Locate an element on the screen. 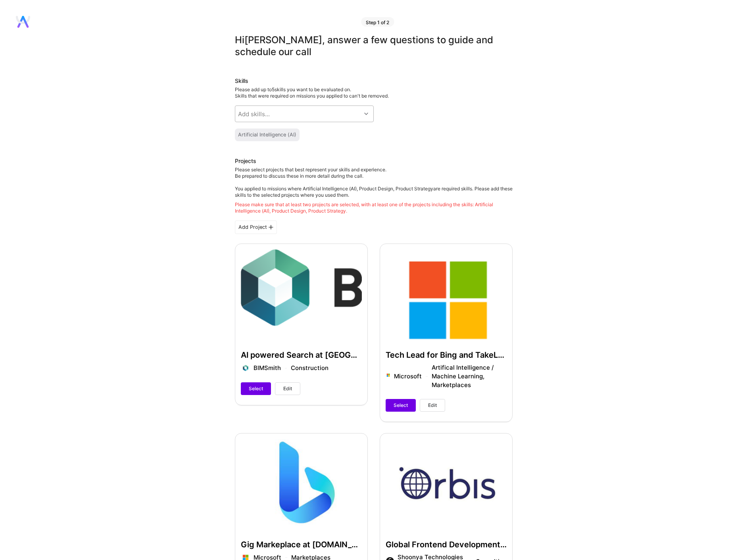  div: Artificial Intelligence (AI) is located at coordinates (267, 134).